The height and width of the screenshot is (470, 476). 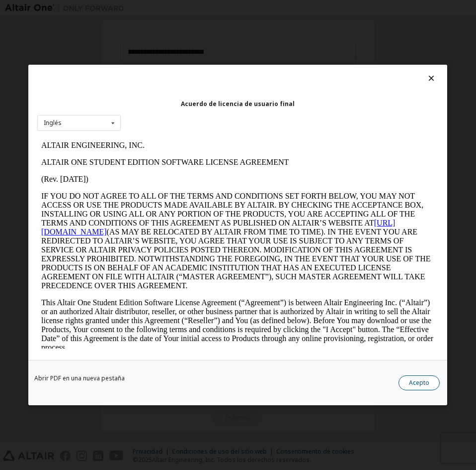 I want to click on p: ALTAIR ENGINEERING, INC., so click(x=200, y=9).